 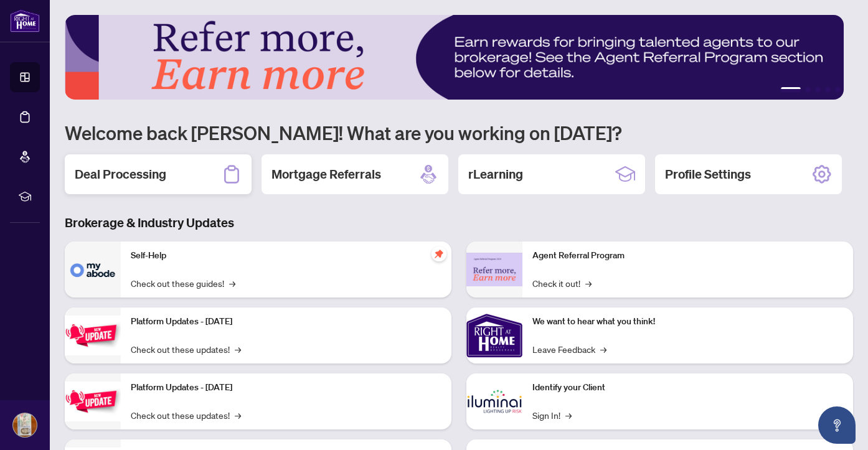 What do you see at coordinates (183, 283) in the screenshot?
I see `a: Check out these guides!→` at bounding box center [183, 283].